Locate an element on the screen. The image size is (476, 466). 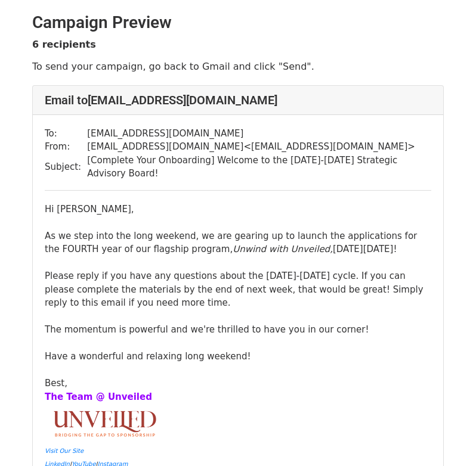
h2: Campaign Preview is located at coordinates (238, 23).